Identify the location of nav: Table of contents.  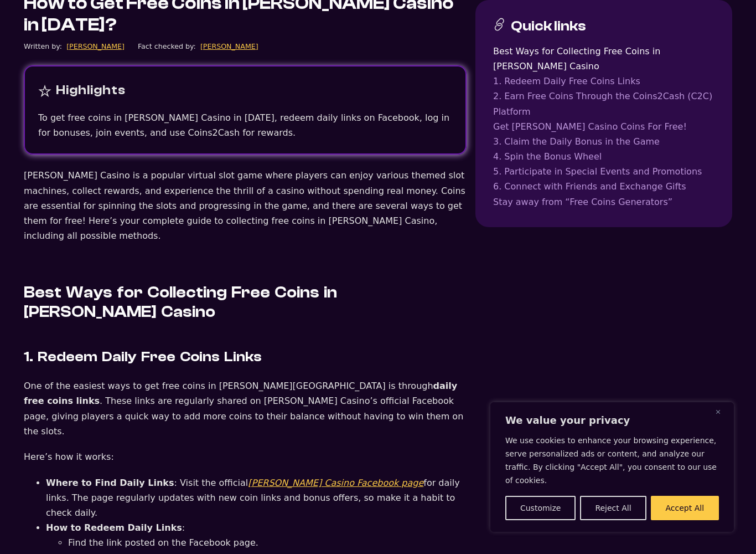
(604, 126).